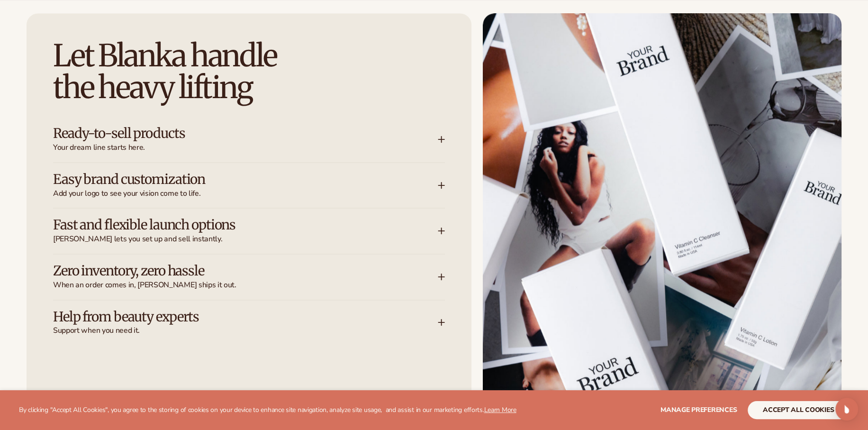 The image size is (868, 430). I want to click on button: accept all cookies, so click(798, 411).